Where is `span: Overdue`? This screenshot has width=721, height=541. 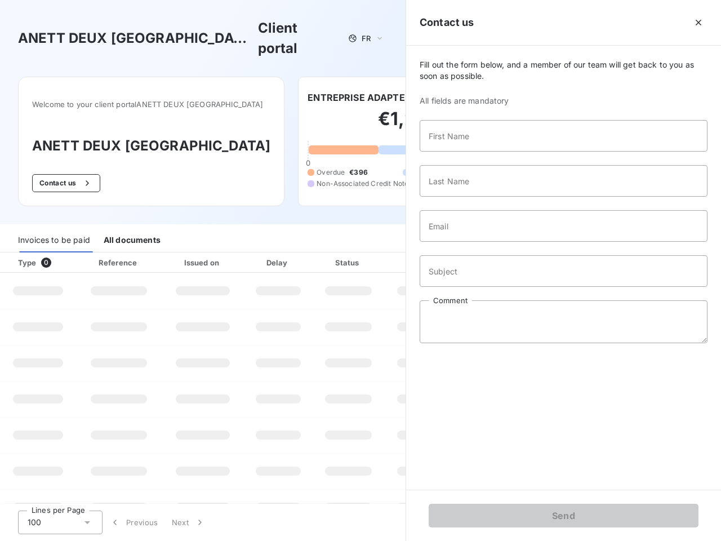
span: Overdue is located at coordinates (331, 172).